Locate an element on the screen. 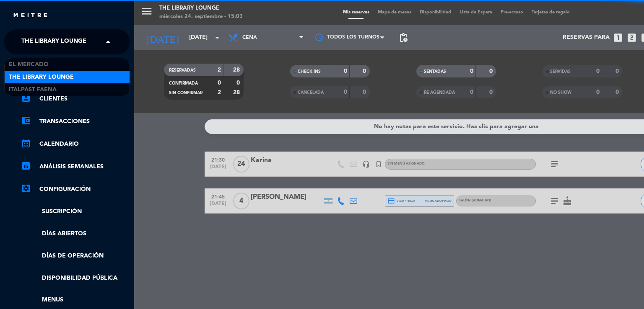 The height and width of the screenshot is (309, 644). a: Días de Operación is located at coordinates (75, 256).